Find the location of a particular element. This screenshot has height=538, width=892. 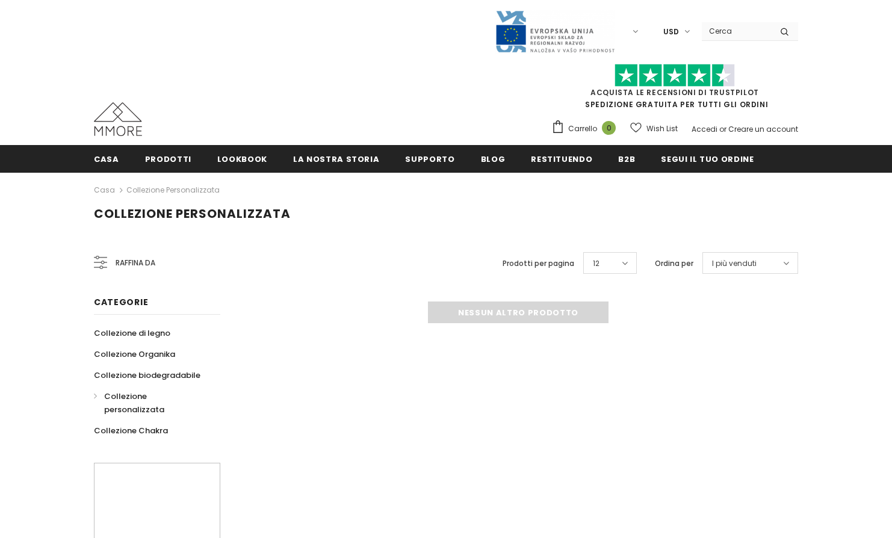

span: supporto is located at coordinates (430, 159).